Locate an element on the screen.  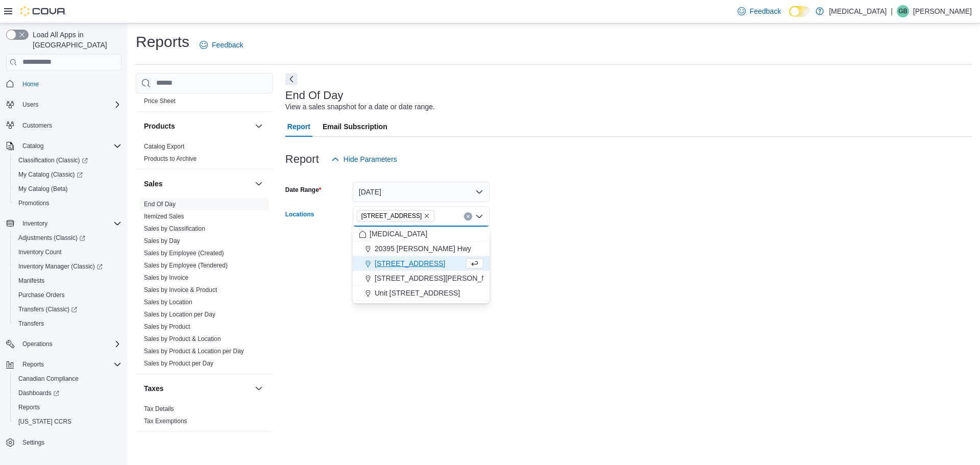
h3: Products is located at coordinates (159, 126).